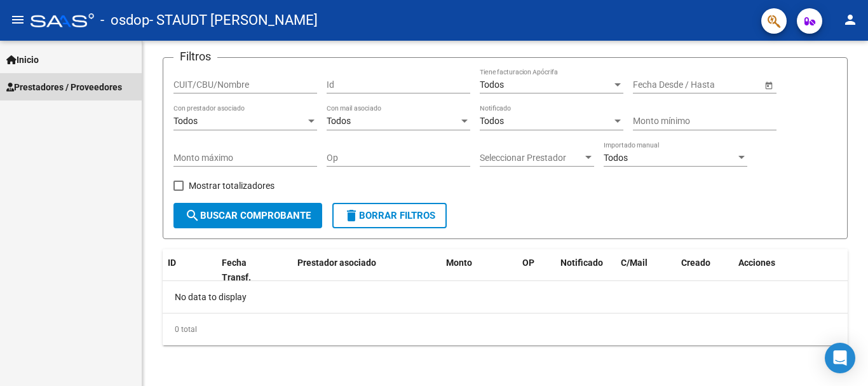 The image size is (868, 386). Describe the element at coordinates (851, 20) in the screenshot. I see `mat-icon: person` at that location.